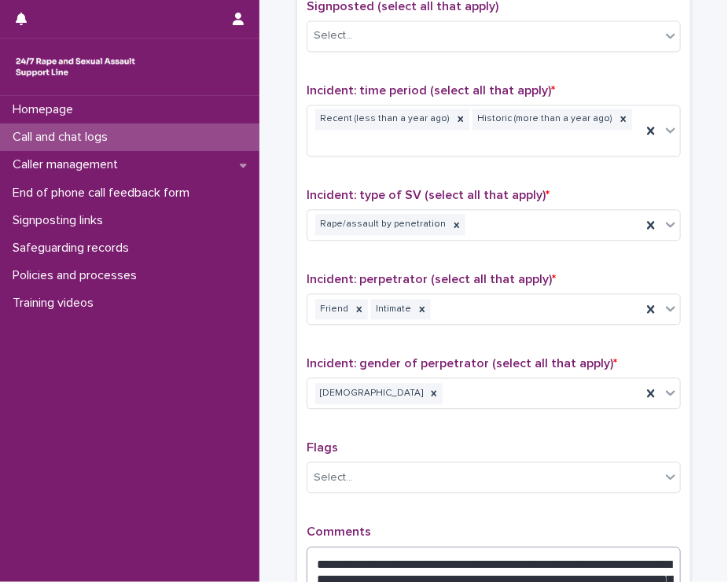 The image size is (728, 582). Describe the element at coordinates (45, 110) in the screenshot. I see `p: Homepage` at that location.